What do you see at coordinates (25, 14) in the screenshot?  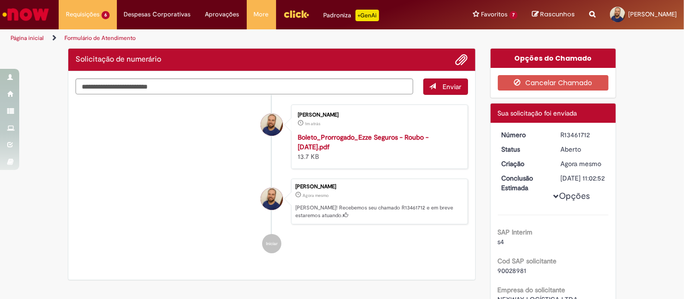 I see `img: ServiceNow` at bounding box center [25, 14].